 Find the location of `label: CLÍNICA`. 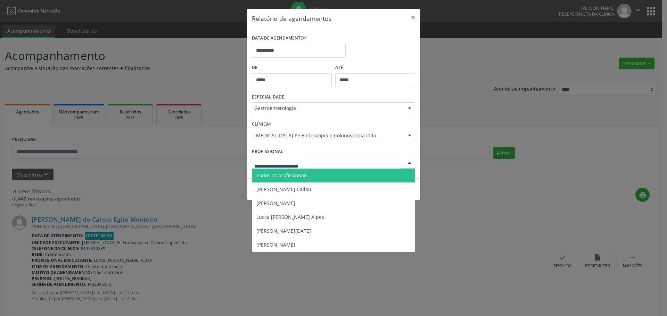

label: CLÍNICA is located at coordinates (261, 124).